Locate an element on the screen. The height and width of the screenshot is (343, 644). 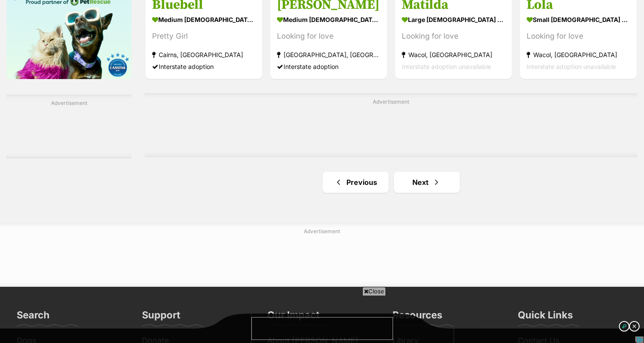
img: close_dark.svg is located at coordinates (635, 326).